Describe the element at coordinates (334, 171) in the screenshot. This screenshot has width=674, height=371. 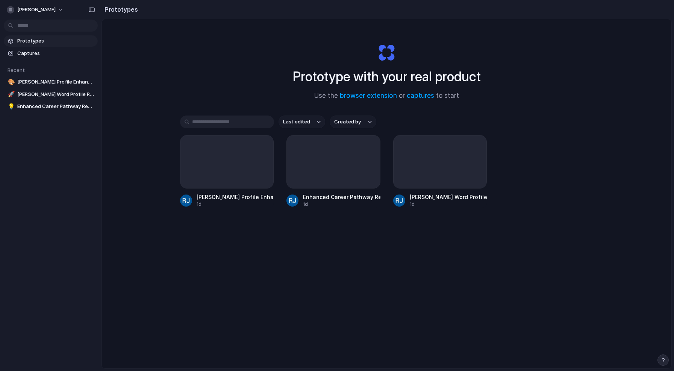
I see `a: Enhanced Career Pathway Reports Design1d` at that location.